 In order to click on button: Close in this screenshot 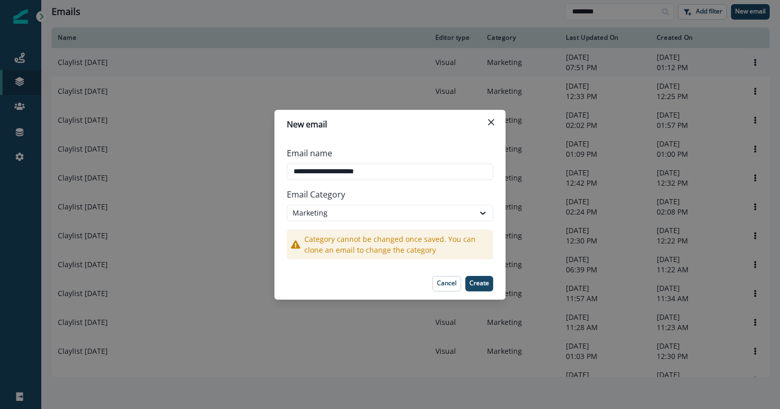, I will do `click(491, 122)`.